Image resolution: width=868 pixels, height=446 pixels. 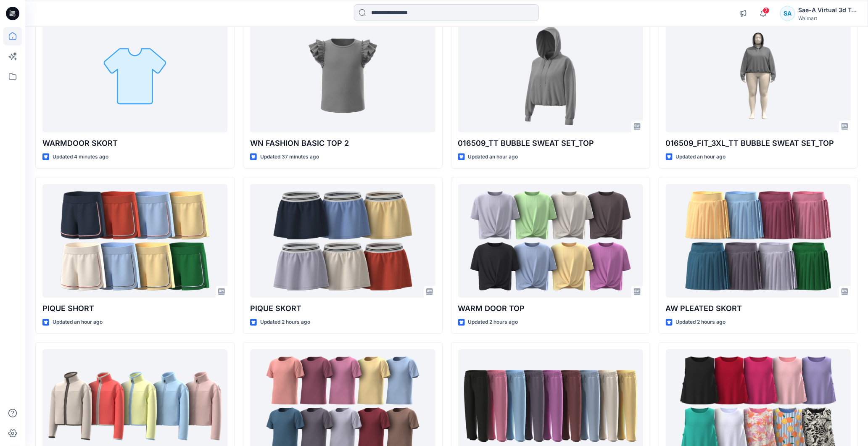 I want to click on a: WARMDOOR SKORT, so click(x=135, y=76).